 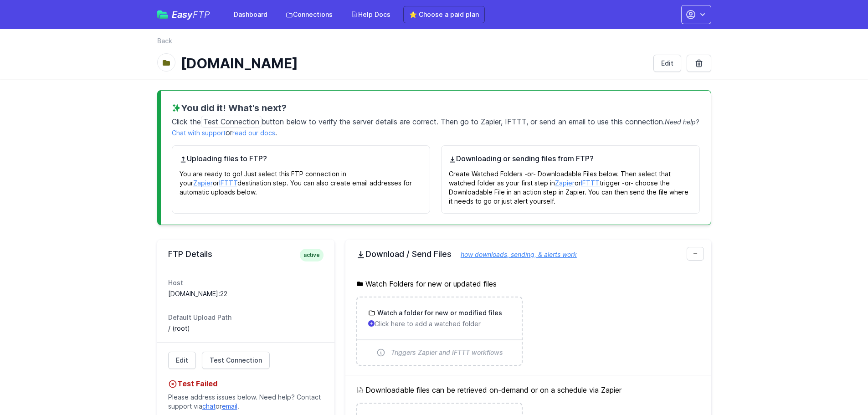 I want to click on span: active, so click(x=312, y=255).